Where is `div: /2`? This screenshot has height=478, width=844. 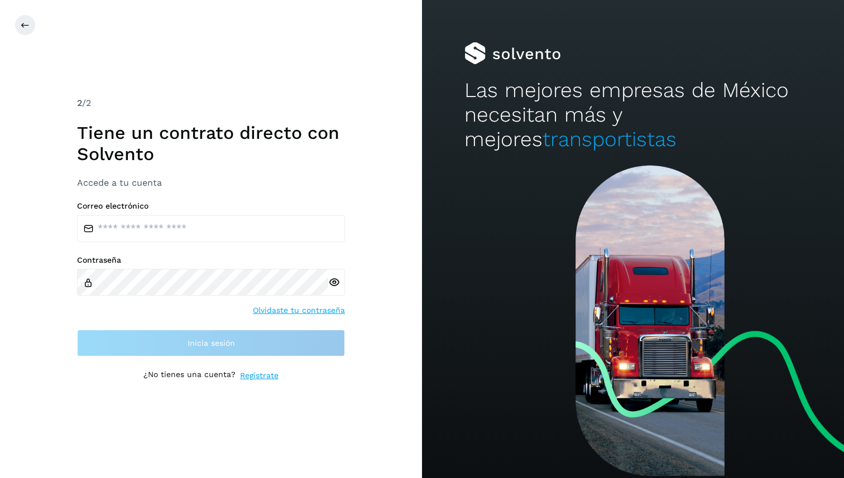 div: /2 is located at coordinates (211, 103).